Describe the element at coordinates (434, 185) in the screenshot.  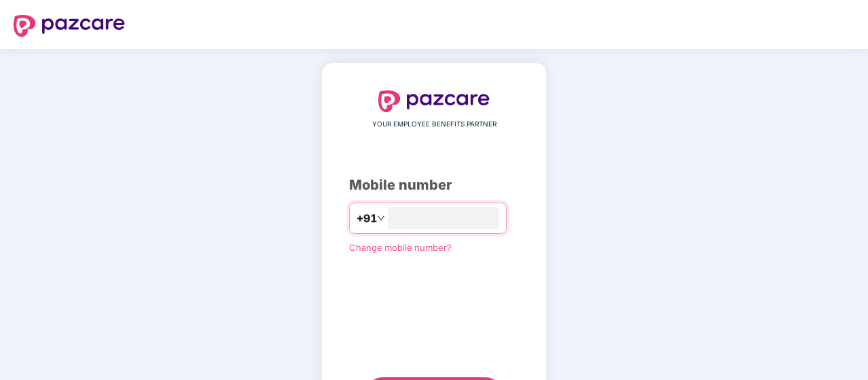
I see `div: Mobile number` at that location.